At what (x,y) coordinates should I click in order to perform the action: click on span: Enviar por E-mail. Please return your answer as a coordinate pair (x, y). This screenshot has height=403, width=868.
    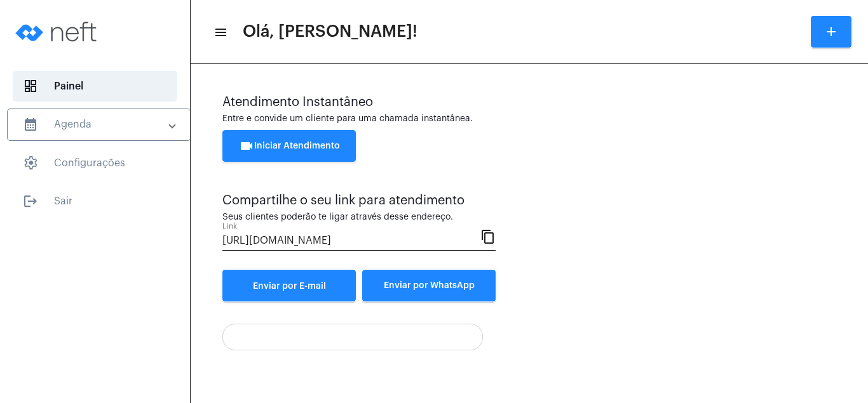
    Looking at the image, I should click on (289, 287).